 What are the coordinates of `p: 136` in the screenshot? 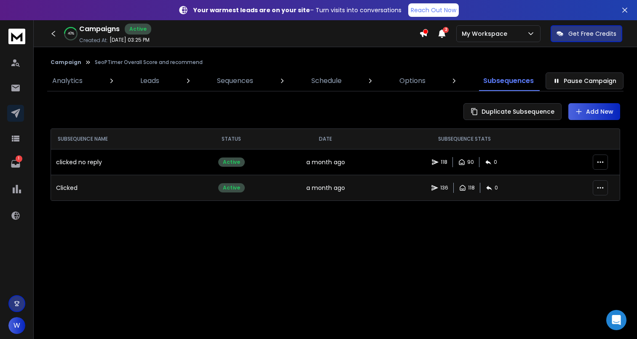 It's located at (444, 188).